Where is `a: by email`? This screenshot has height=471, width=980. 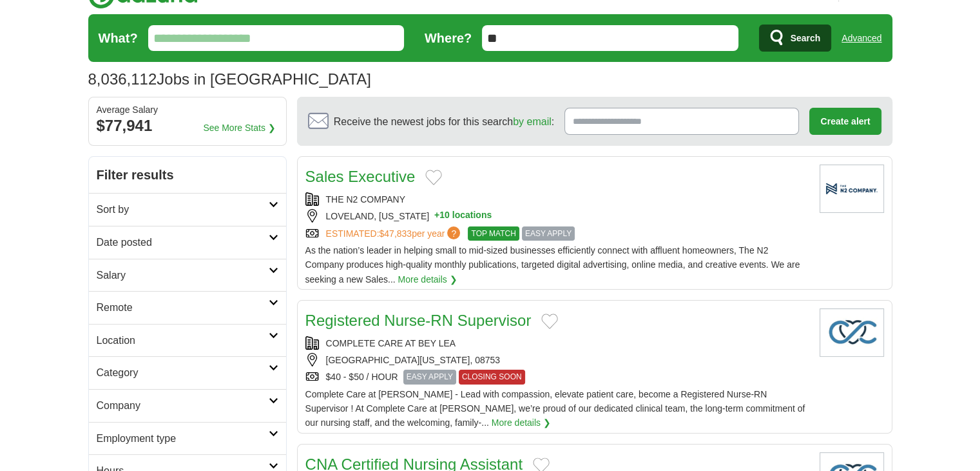
a: by email is located at coordinates (533, 121).